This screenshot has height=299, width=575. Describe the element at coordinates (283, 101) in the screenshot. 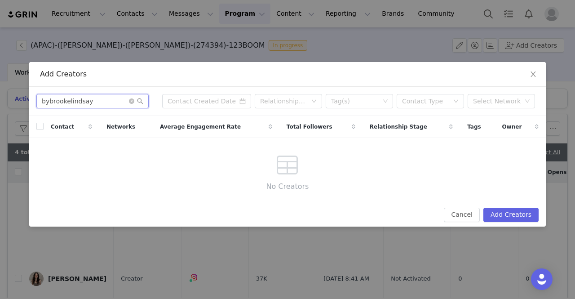

I see `div: Relationship Stage` at that location.